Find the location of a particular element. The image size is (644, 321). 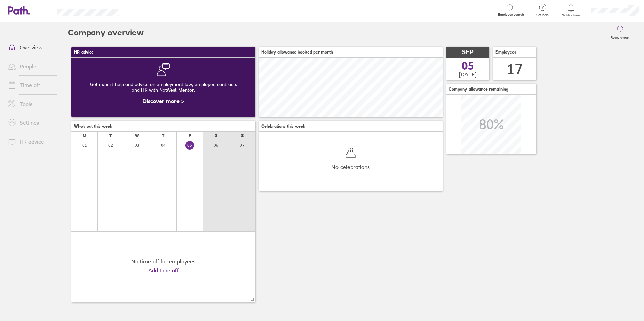

span: Who's out this week is located at coordinates (93, 126).